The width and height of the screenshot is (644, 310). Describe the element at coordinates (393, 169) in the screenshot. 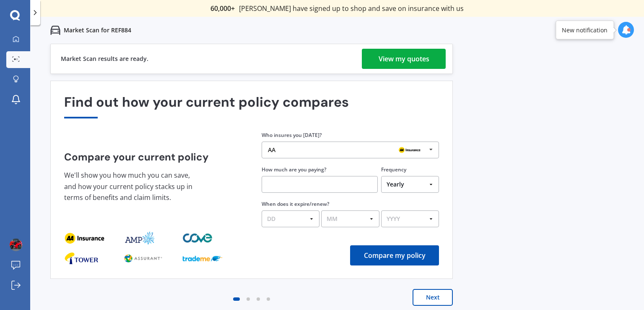

I see `label: Frequency` at that location.